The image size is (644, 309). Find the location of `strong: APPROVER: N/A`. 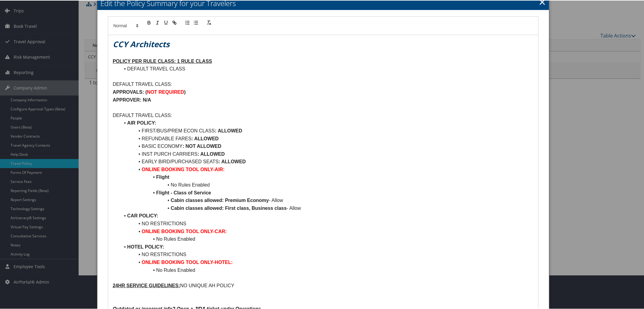

strong: APPROVER: N/A is located at coordinates (132, 99).